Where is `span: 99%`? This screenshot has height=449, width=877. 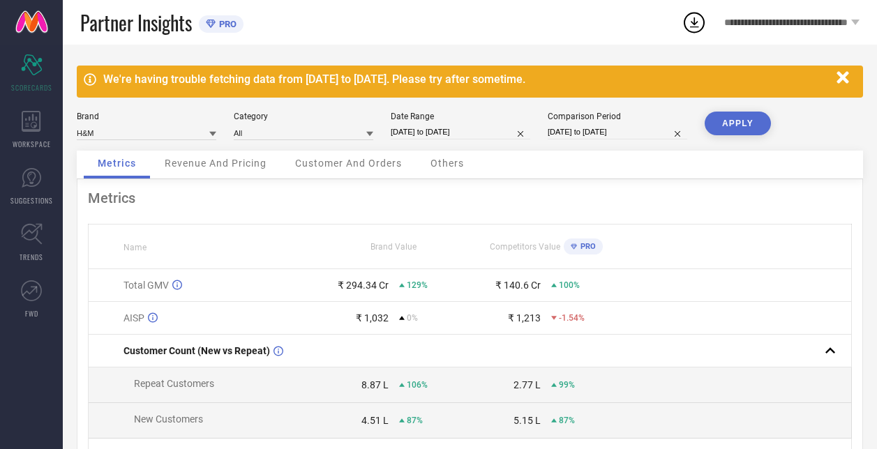 span: 99% is located at coordinates (567, 385).